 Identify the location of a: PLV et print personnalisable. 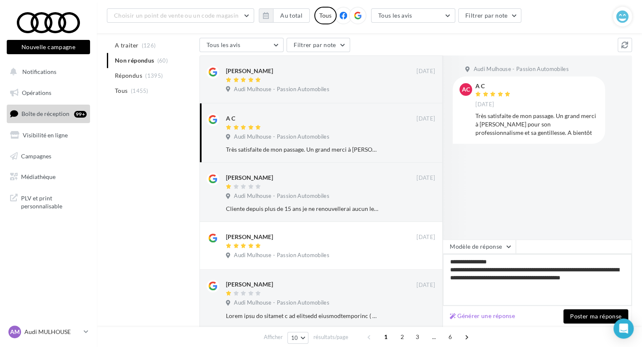
(48, 201).